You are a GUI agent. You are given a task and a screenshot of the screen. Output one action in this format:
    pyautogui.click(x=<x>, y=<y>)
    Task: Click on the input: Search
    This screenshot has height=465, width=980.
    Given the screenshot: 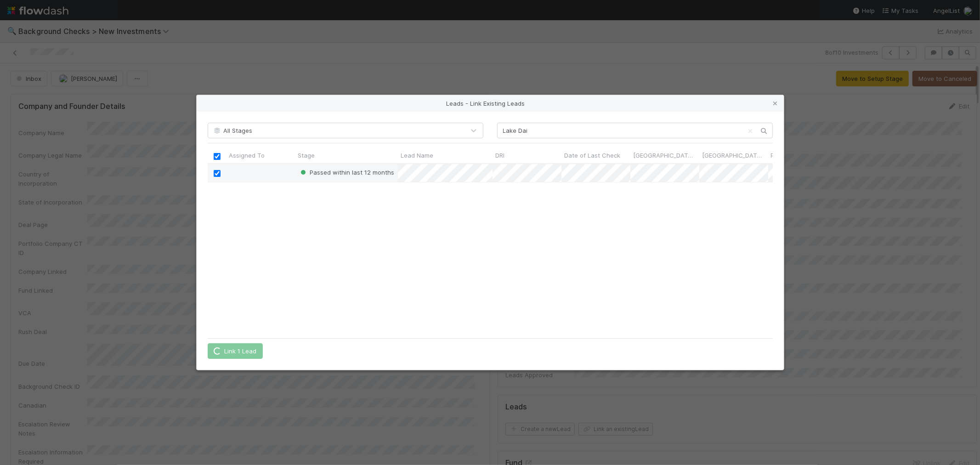 What is the action you would take?
    pyautogui.click(x=635, y=130)
    